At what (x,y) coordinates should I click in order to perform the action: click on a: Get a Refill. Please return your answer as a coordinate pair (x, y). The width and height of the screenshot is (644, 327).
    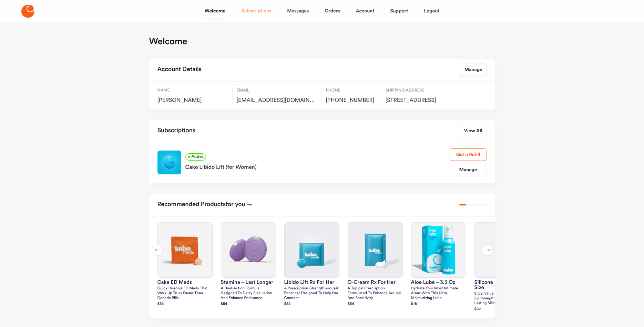
    Looking at the image, I should click on (468, 155).